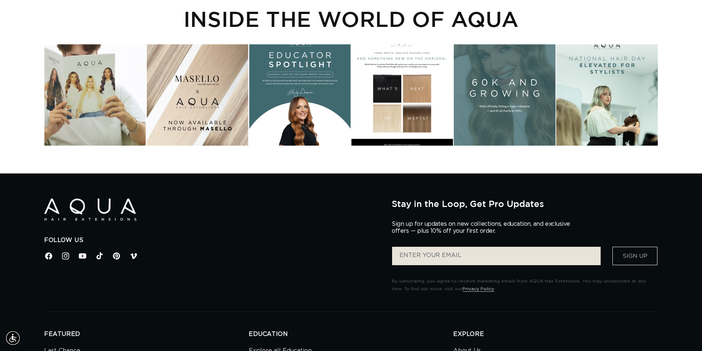 The image size is (702, 351). Describe the element at coordinates (13, 338) in the screenshot. I see `div: Accessibility Menu` at that location.